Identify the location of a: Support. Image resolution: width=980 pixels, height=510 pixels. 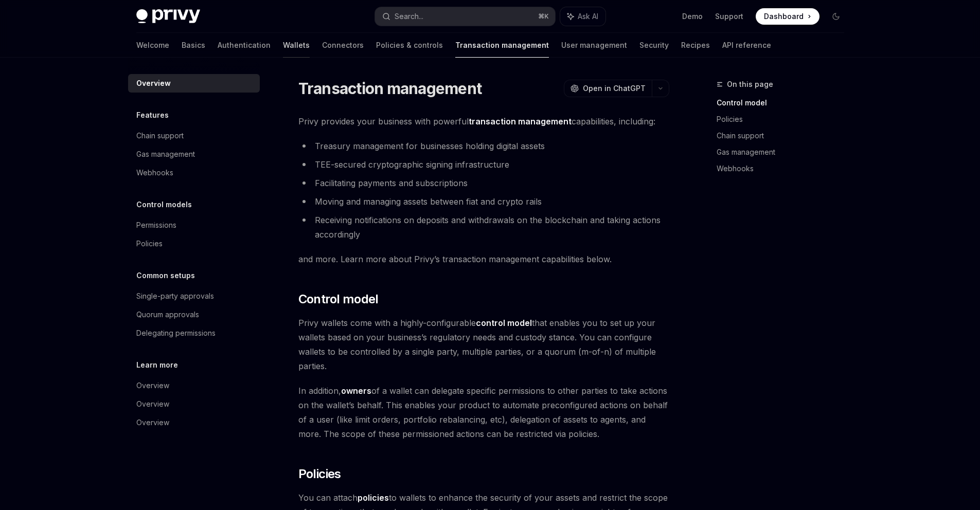
(729, 16).